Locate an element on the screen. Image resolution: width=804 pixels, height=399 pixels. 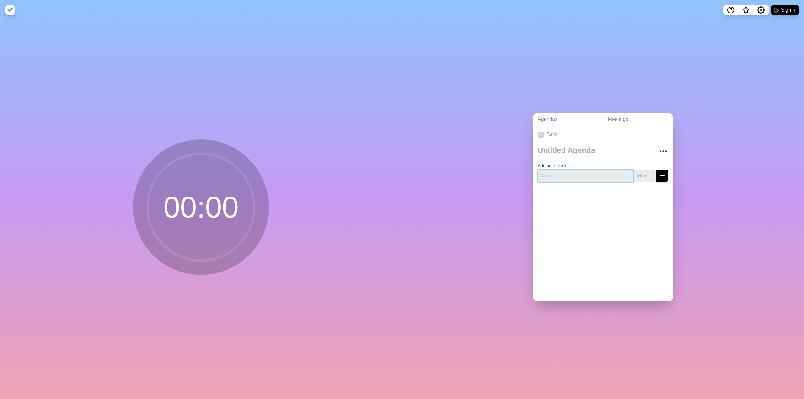
a: Back is located at coordinates (603, 135).